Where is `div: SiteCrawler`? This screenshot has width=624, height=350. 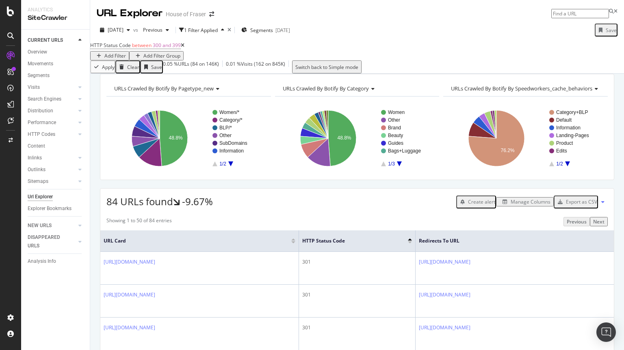
div: SiteCrawler is located at coordinates (55, 18).